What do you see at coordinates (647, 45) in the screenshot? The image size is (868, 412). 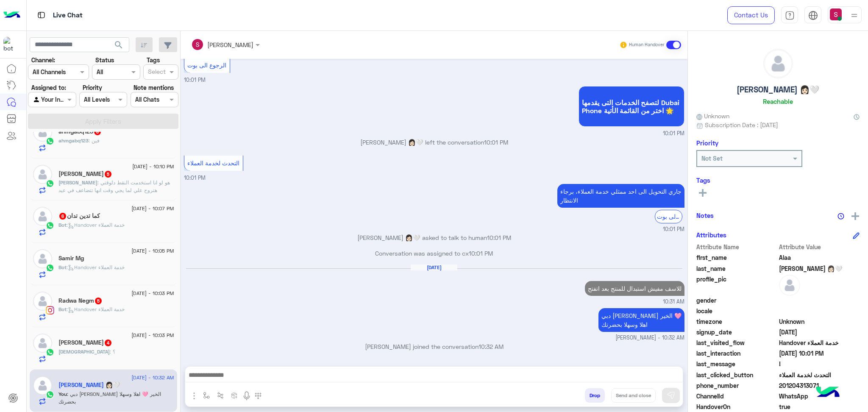 I see `small: Human Handover` at bounding box center [647, 45].